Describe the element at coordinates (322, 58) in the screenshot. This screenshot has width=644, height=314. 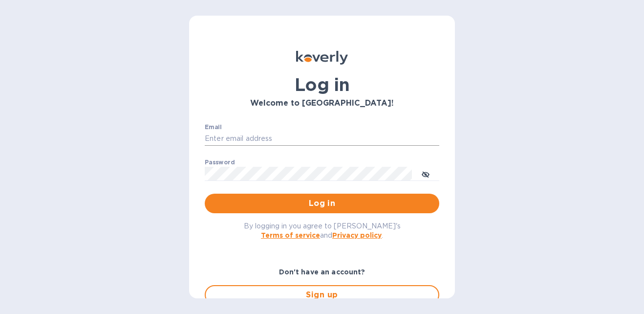
I see `img: Koverly` at that location.